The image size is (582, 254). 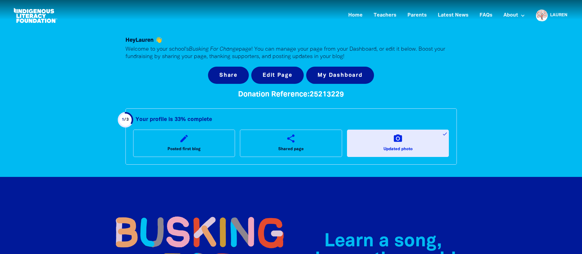 What do you see at coordinates (514, 15) in the screenshot?
I see `a: About` at bounding box center [514, 15].